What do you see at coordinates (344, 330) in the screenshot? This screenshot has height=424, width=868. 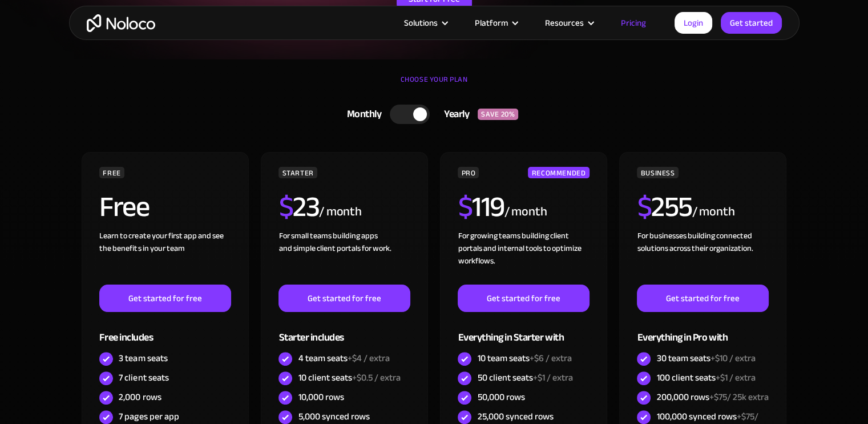 I see `div: Starter includes` at bounding box center [344, 330].